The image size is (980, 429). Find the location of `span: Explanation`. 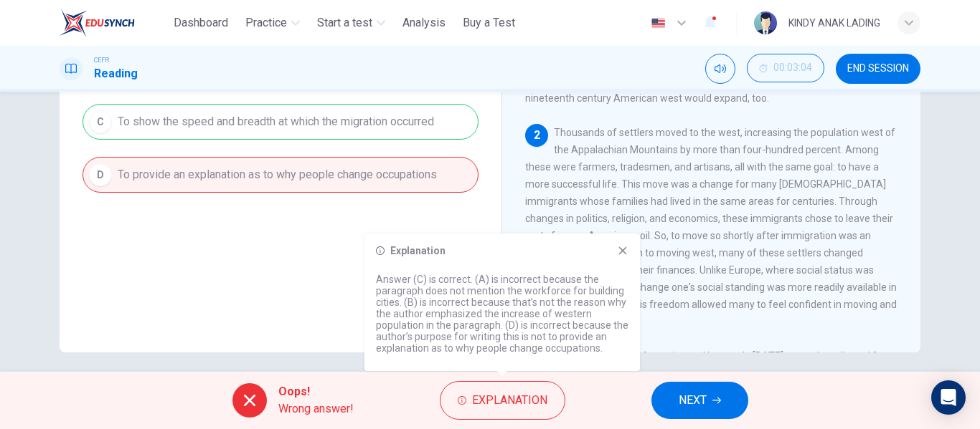

span: Explanation is located at coordinates (509, 401).